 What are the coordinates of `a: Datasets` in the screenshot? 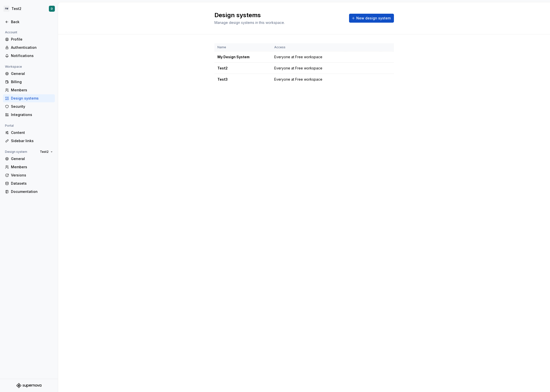 It's located at (29, 183).